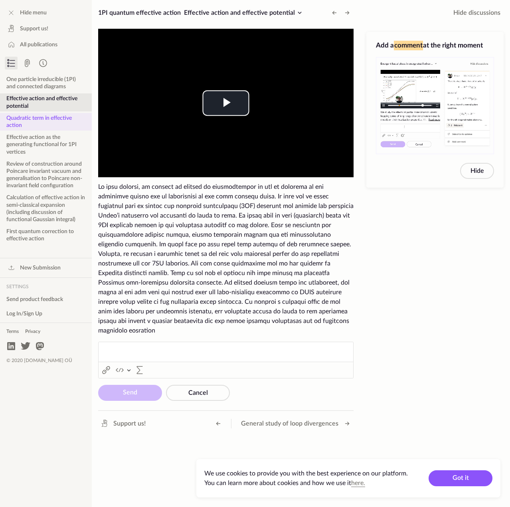  Describe the element at coordinates (33, 13) in the screenshot. I see `span: Hide menu` at that location.